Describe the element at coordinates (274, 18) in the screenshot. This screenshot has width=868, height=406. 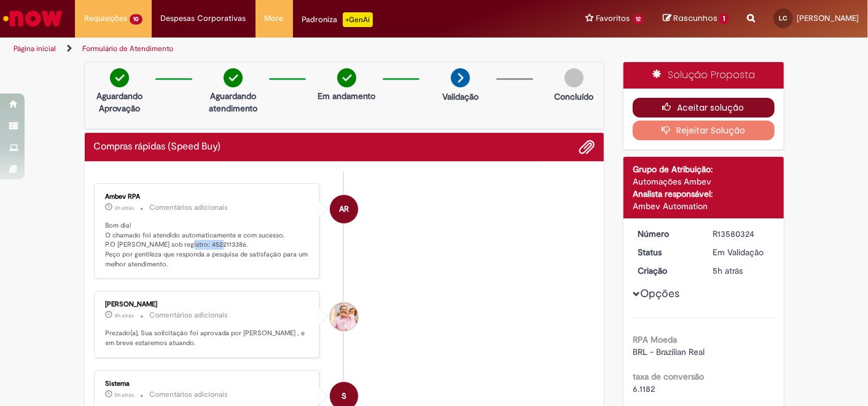
I see `span: More` at that location.